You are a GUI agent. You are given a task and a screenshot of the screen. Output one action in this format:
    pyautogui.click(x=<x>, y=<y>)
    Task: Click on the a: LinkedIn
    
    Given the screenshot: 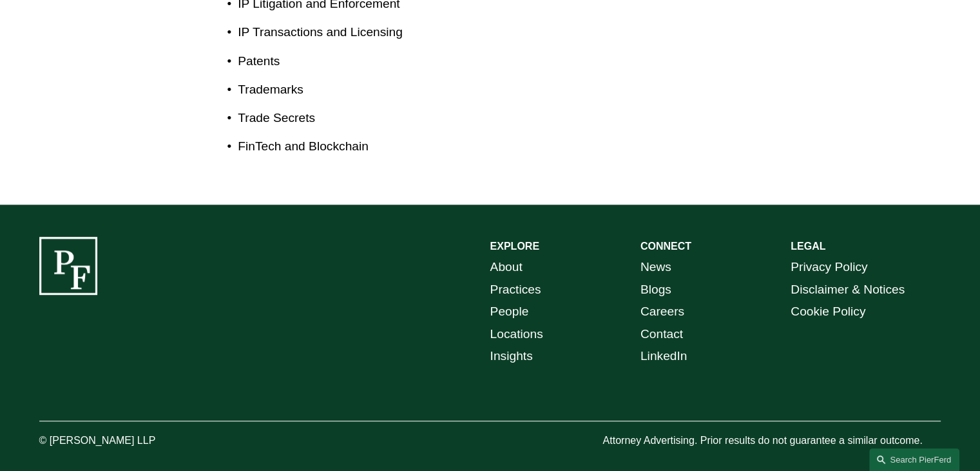 What is the action you would take?
    pyautogui.click(x=663, y=356)
    